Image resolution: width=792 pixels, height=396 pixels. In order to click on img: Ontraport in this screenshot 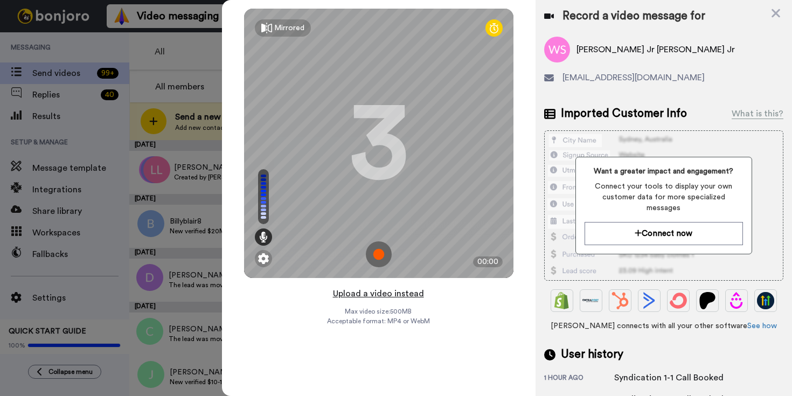, I will do `click(591, 301)`.